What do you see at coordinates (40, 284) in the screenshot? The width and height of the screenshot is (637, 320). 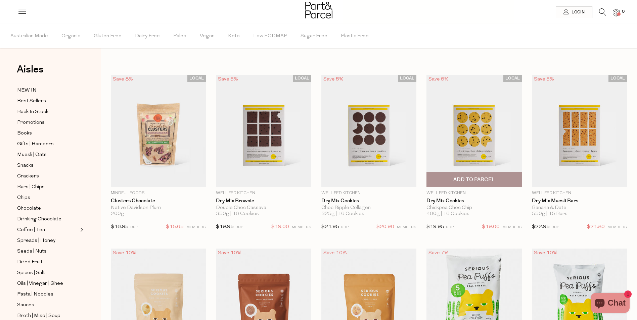 I see `span: Oils | Vinegar | Ghee` at bounding box center [40, 284].